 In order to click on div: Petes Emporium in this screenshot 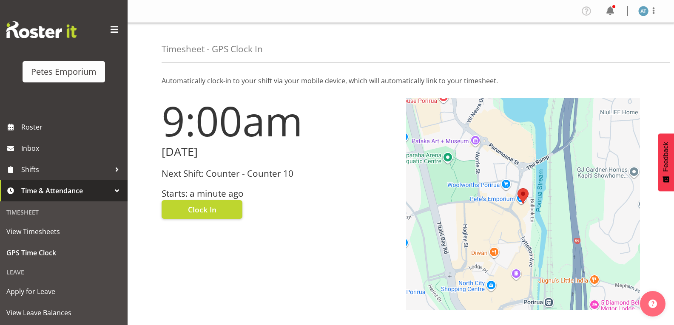, I will do `click(64, 72)`.